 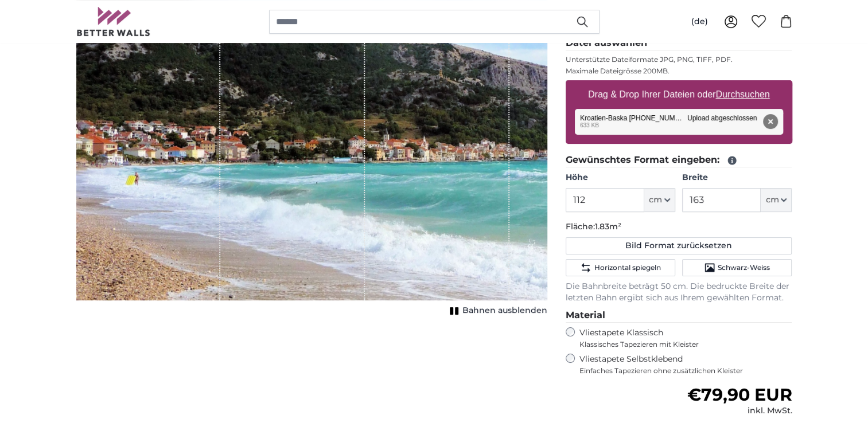 I want to click on button: (de), so click(x=699, y=22).